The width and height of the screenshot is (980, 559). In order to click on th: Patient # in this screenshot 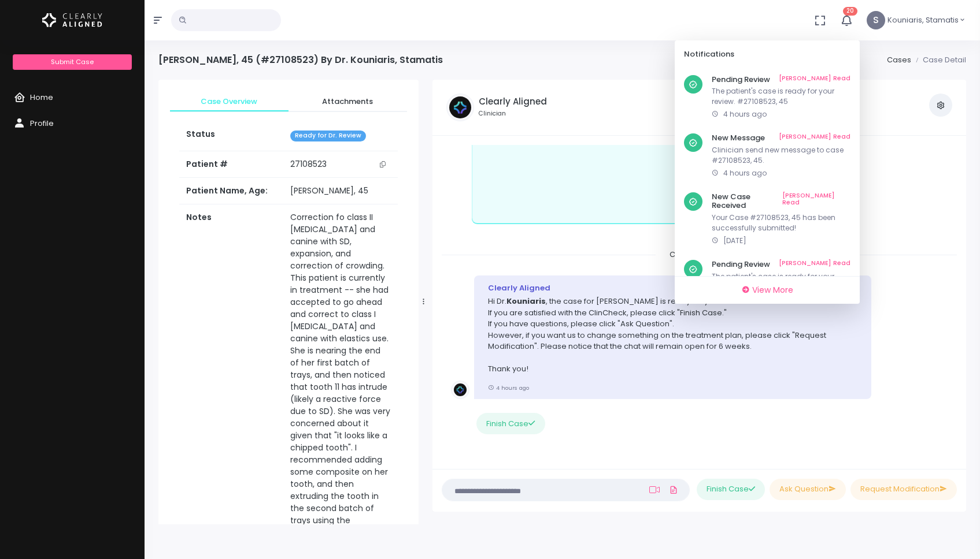, I will do `click(231, 164)`.